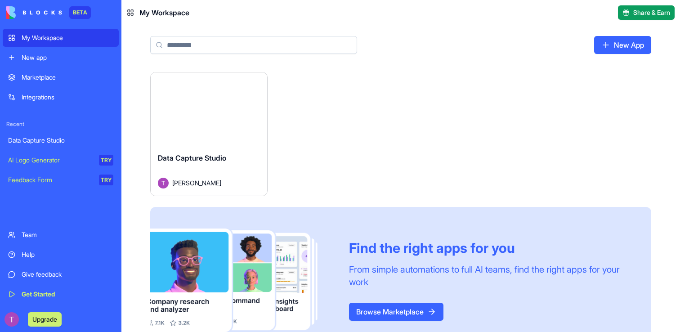 This screenshot has width=680, height=332. What do you see at coordinates (67, 274) in the screenshot?
I see `div: Give feedback` at bounding box center [67, 274].